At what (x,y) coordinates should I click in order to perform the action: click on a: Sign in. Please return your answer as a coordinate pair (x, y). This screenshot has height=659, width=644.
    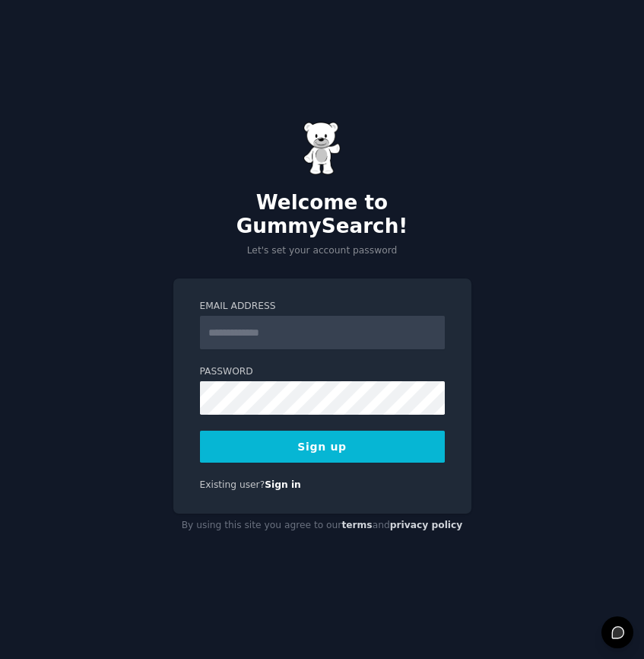
    Looking at the image, I should click on (283, 485).